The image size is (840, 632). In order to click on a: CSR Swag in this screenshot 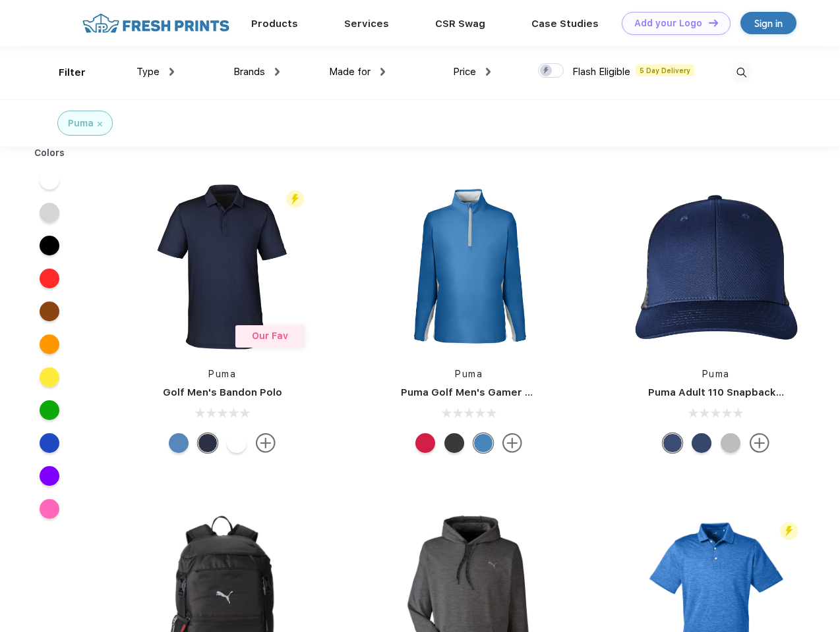, I will do `click(460, 23)`.